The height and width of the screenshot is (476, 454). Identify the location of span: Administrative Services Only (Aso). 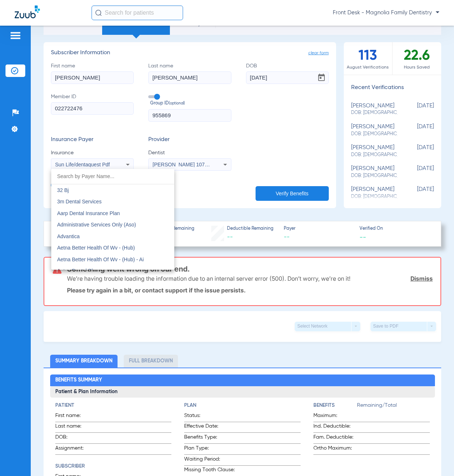
(97, 225).